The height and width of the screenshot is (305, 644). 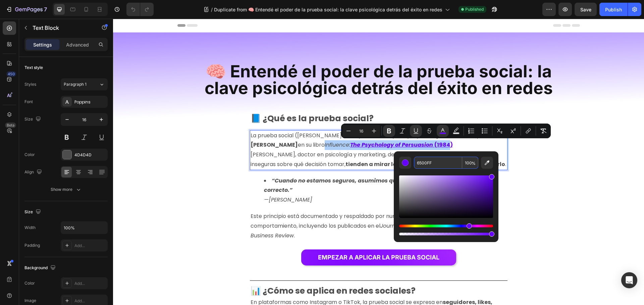 I want to click on p: Empezar a aplicar la prueba social, so click(x=266, y=238).